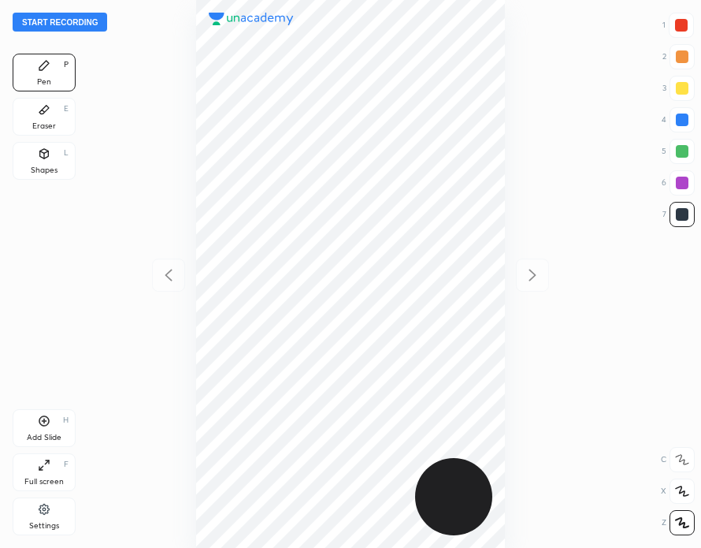  I want to click on div: X, so click(678, 491).